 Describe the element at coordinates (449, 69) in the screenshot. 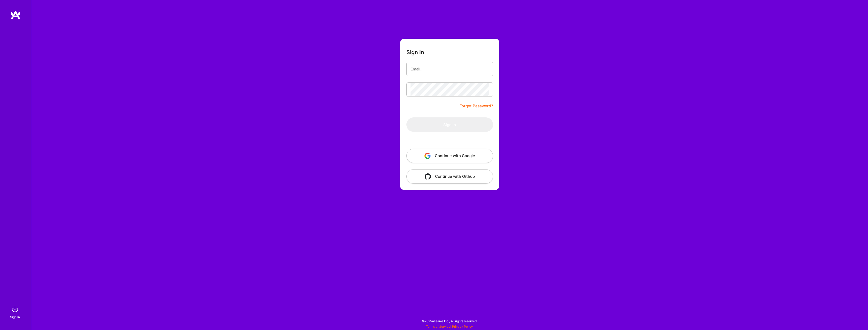

I see `input: Email...` at that location.